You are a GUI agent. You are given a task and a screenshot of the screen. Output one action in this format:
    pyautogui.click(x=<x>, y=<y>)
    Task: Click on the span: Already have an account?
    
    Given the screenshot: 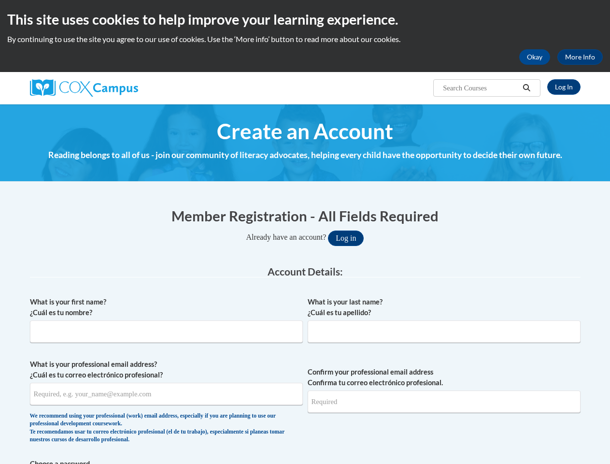 What is the action you would take?
    pyautogui.click(x=286, y=237)
    